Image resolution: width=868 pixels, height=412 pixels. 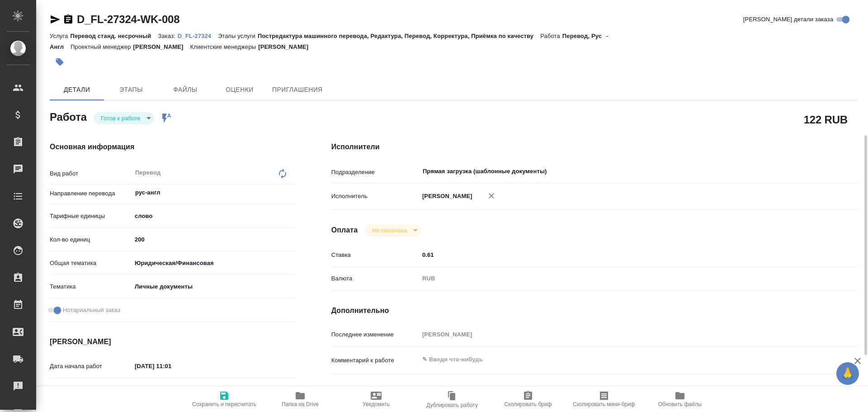 I want to click on button: Удалить исполнителя, so click(x=492, y=196).